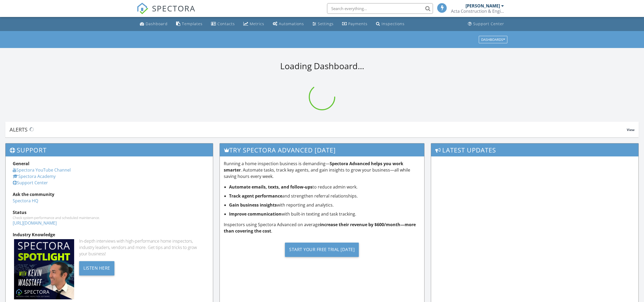 The height and width of the screenshot is (302, 644). Describe the element at coordinates (109, 149) in the screenshot. I see `h3: Support` at that location.